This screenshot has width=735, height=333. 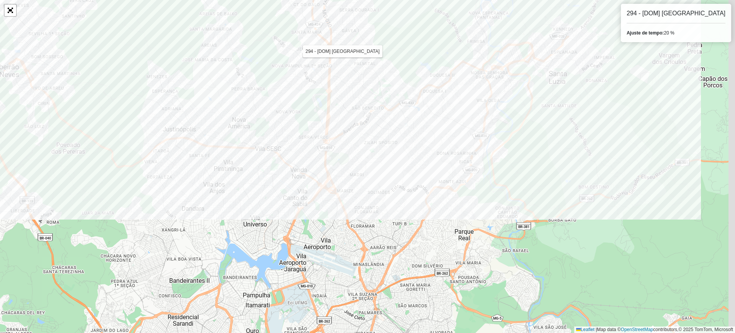 I want to click on a: Leaflet, so click(x=585, y=329).